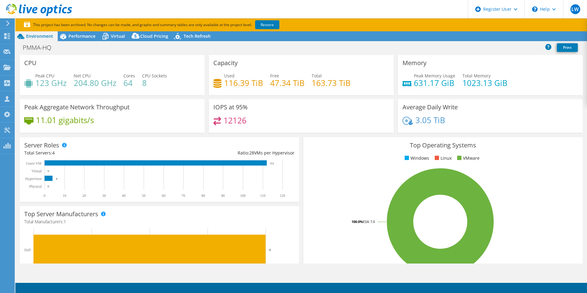 This screenshot has height=293, width=587. What do you see at coordinates (272, 163) in the screenshot?
I see `text: 112` at bounding box center [272, 163].